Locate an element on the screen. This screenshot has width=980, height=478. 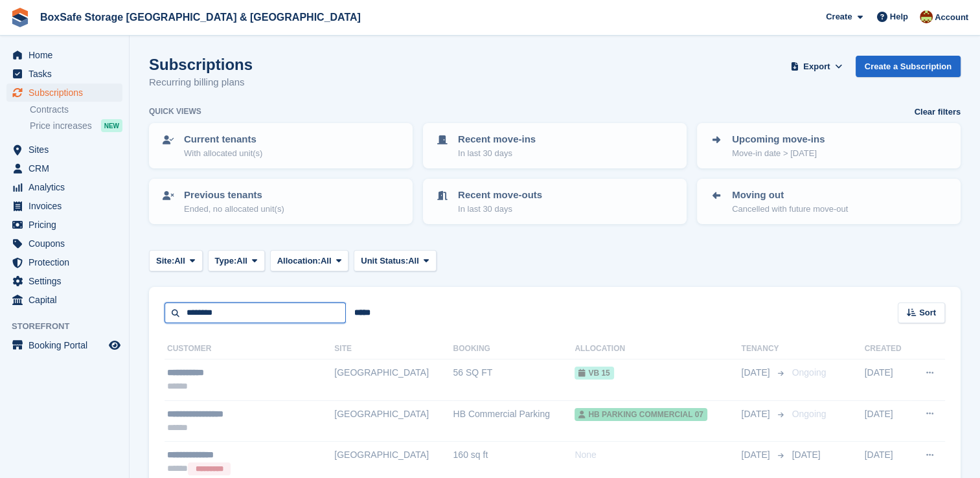
a: Recent move-outs In last 30 days is located at coordinates (554, 202).